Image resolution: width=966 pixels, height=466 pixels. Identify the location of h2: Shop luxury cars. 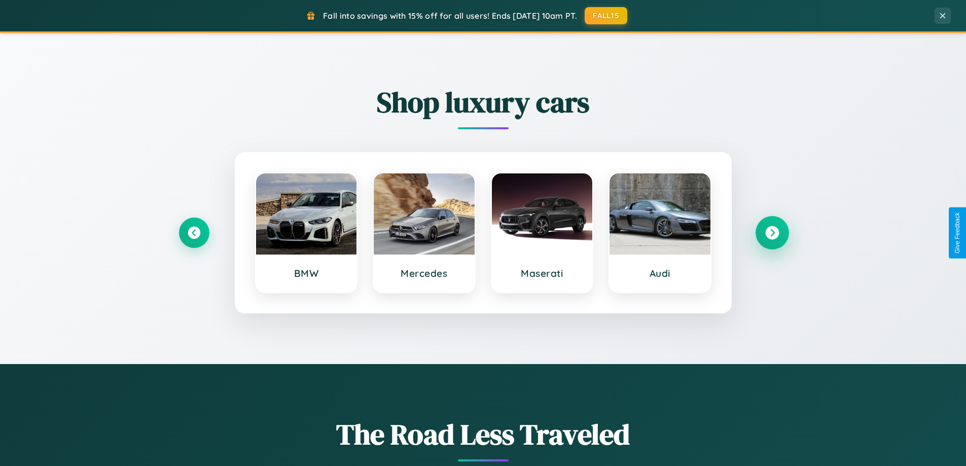
(483, 102).